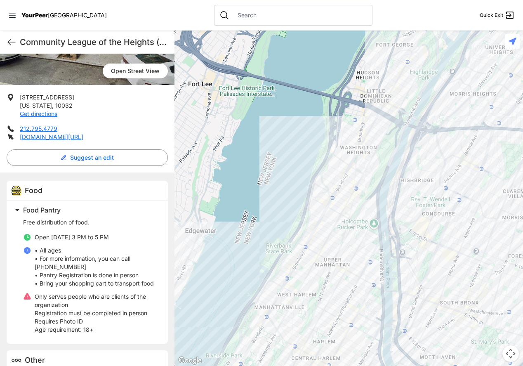 The height and width of the screenshot is (366, 523). Describe the element at coordinates (33, 190) in the screenshot. I see `span: Food` at that location.